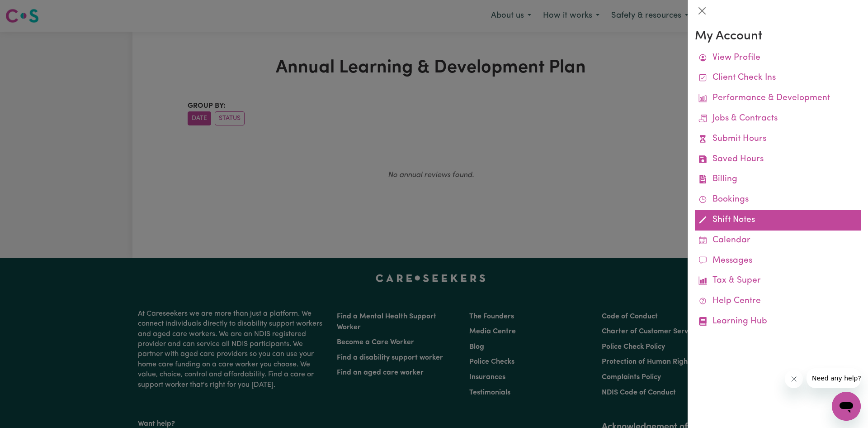 The image size is (868, 428). I want to click on a: Shift Notes, so click(778, 220).